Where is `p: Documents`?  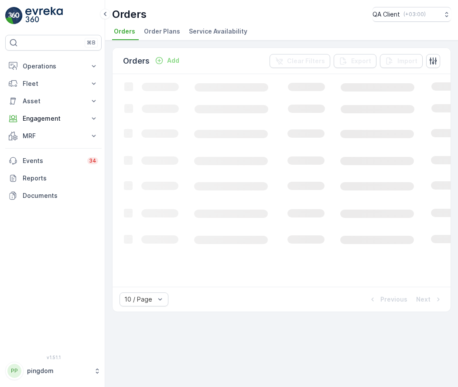
p: Documents is located at coordinates (60, 196).